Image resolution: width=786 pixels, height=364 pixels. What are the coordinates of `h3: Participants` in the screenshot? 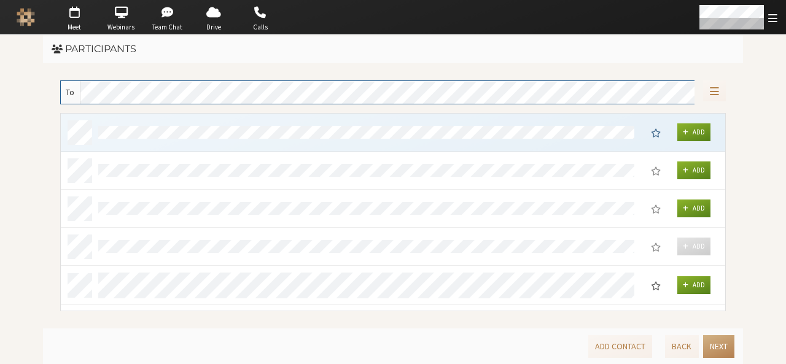 It's located at (393, 49).